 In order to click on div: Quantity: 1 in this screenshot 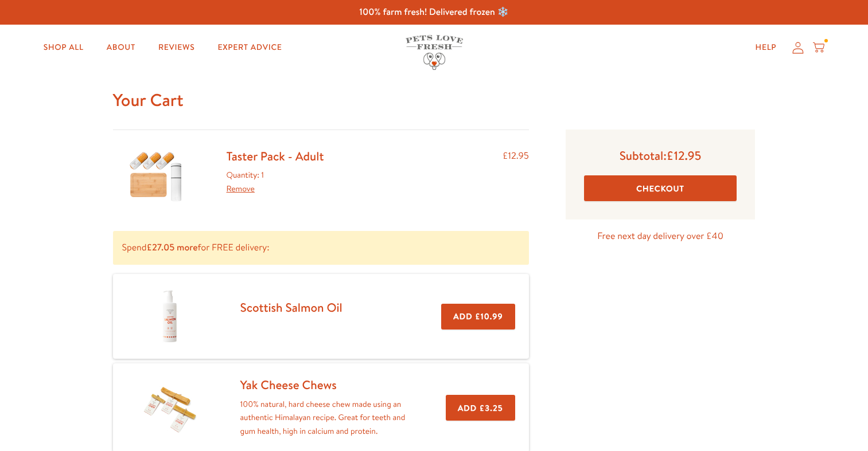, I will do `click(275, 183)`.